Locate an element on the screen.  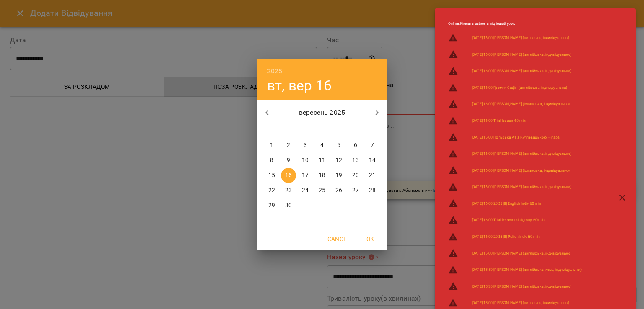
p: 24 is located at coordinates (305, 191).